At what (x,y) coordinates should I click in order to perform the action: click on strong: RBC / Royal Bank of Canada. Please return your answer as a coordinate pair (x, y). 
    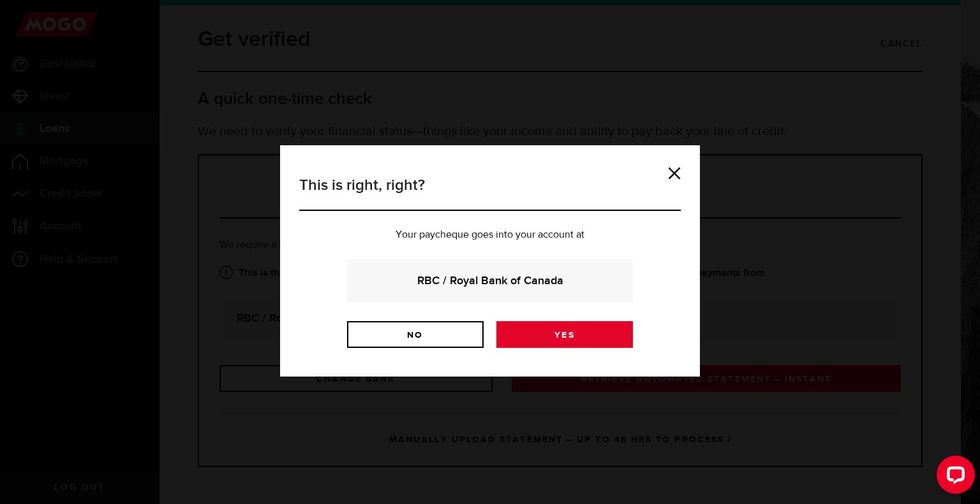
    Looking at the image, I should click on (490, 280).